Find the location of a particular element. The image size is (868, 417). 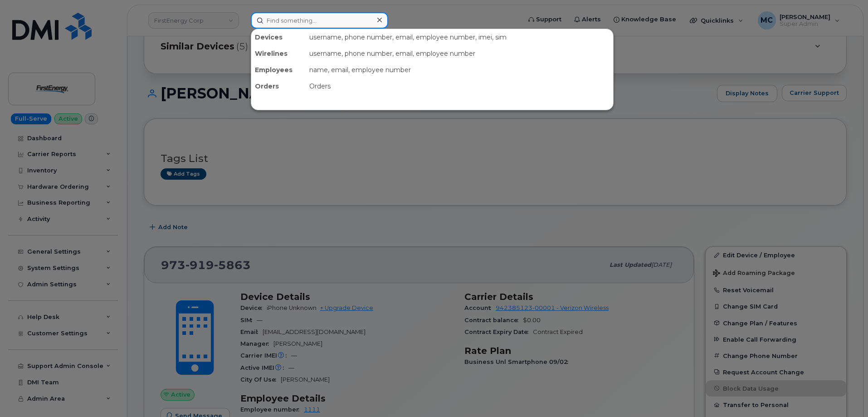

div: name, email, employee number is located at coordinates (459, 70).